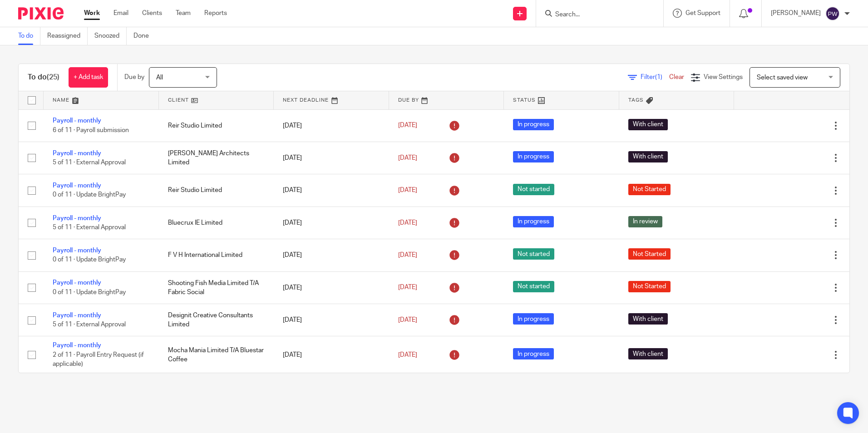 The height and width of the screenshot is (433, 868). What do you see at coordinates (159, 78) in the screenshot?
I see `span: All` at bounding box center [159, 78].